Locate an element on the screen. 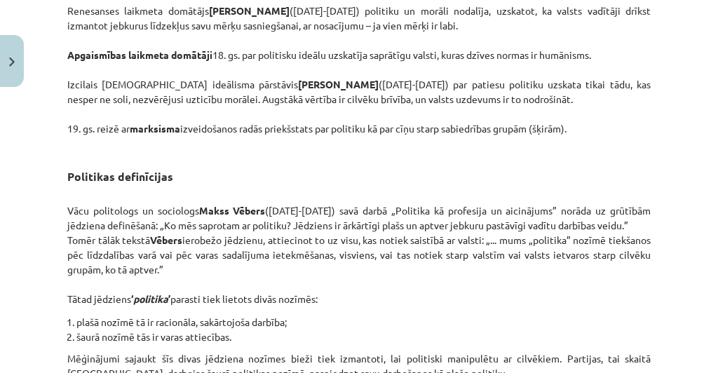 The image size is (718, 373). strong: Politikas definīcijas is located at coordinates (120, 176).